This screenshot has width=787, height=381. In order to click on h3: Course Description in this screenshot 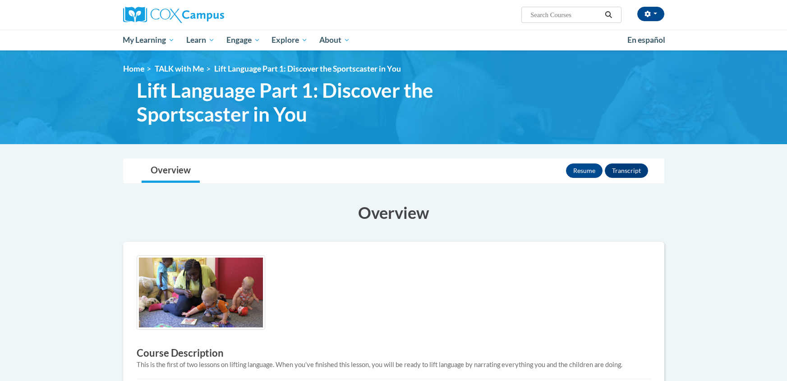, I will do `click(394, 353)`.